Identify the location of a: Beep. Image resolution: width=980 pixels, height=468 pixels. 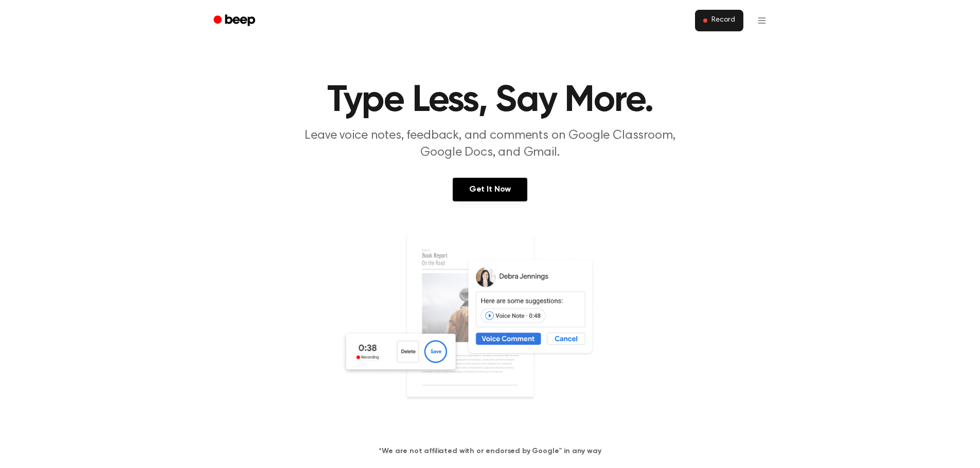
(235, 21).